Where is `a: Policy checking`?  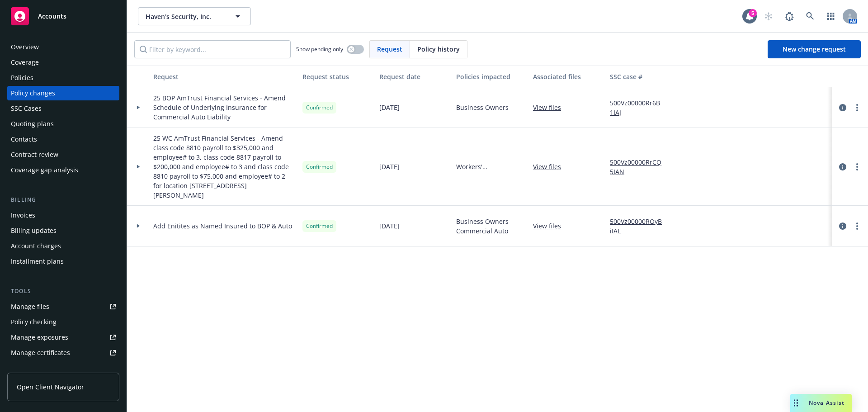 a: Policy checking is located at coordinates (63, 322).